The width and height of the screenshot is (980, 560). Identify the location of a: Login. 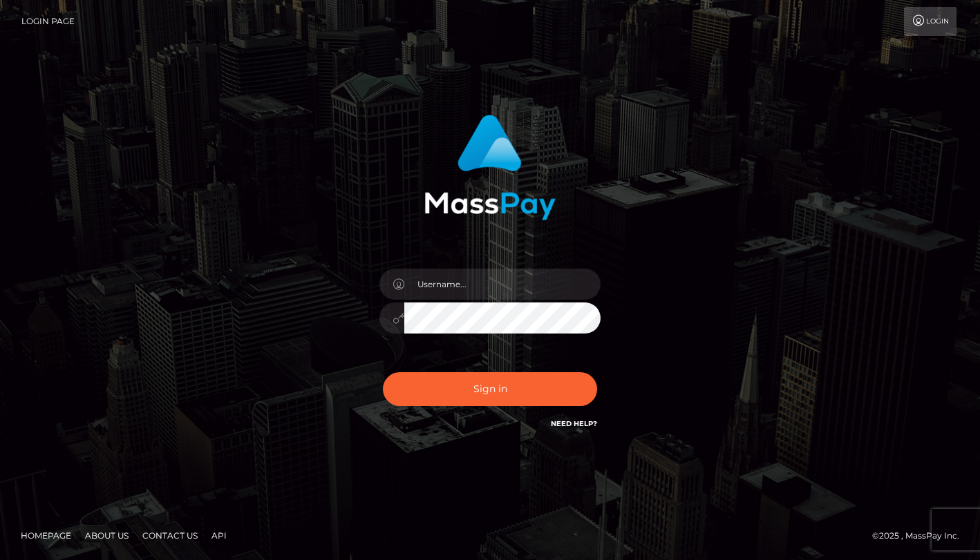
(930, 21).